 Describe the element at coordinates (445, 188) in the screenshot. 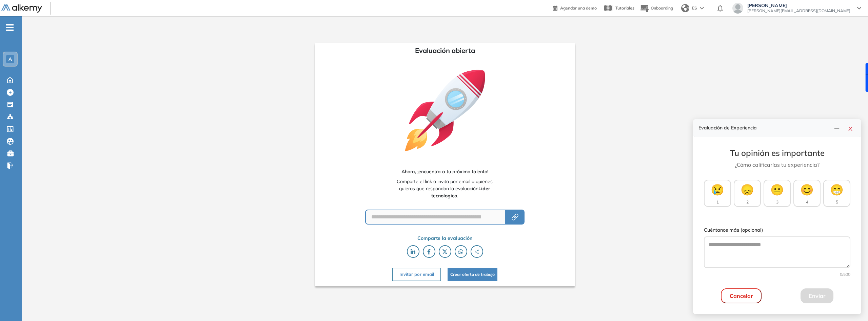

I see `span: Comparte el link o invita por email a quienes quieras que respondan la evaluación .` at that location.